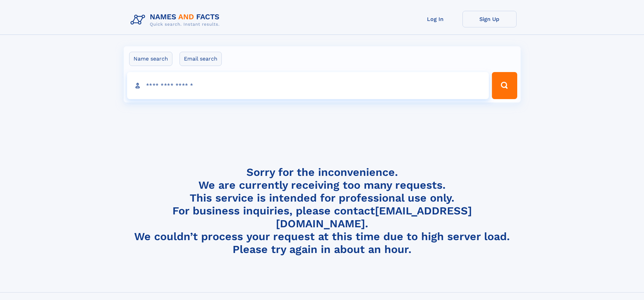  What do you see at coordinates (435, 19) in the screenshot?
I see `a: Log In` at bounding box center [435, 19].